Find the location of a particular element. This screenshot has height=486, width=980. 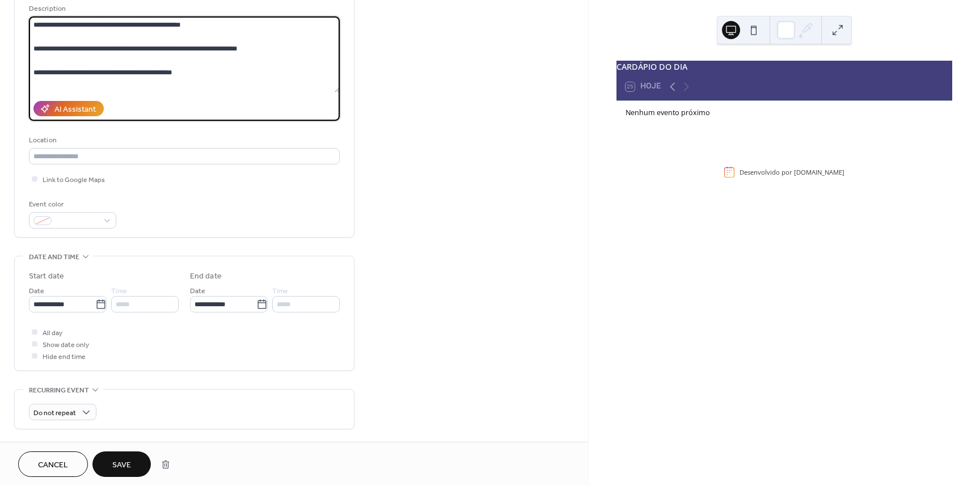

span: Date and time is located at coordinates (54, 257).